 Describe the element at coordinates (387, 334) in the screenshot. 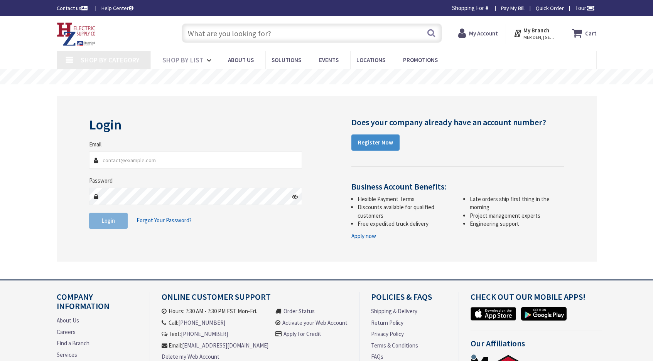

I see `a: Privacy Policy` at that location.